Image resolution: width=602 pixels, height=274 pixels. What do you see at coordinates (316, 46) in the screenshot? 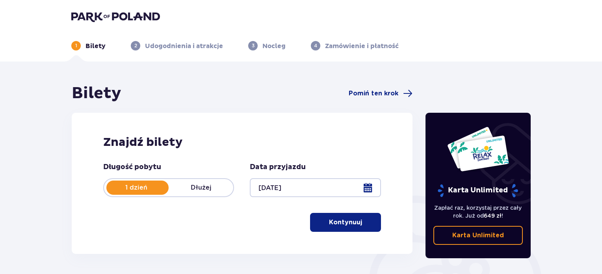
I see `p: 4` at bounding box center [316, 46].